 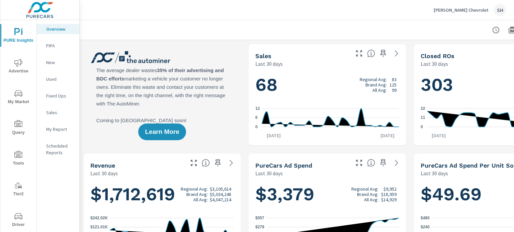 I want to click on p: PIPA, so click(x=60, y=46).